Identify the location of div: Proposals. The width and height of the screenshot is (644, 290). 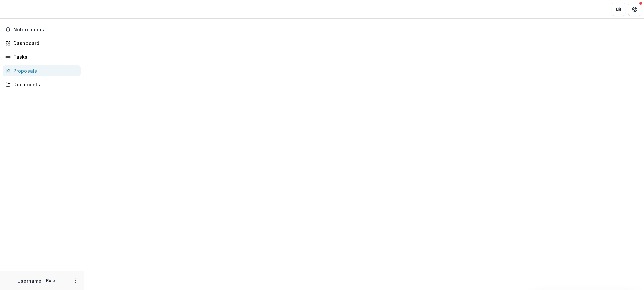
(44, 71).